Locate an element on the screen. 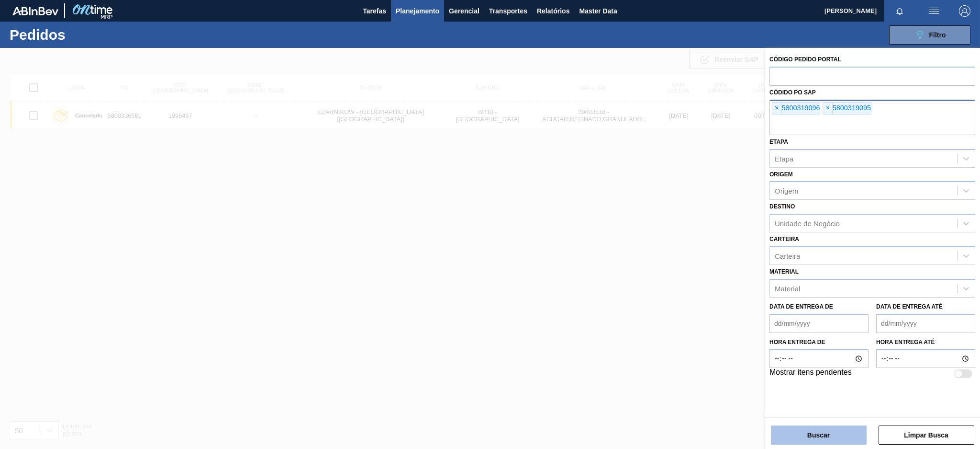 The image size is (980, 449). div: Origem is located at coordinates (787, 190).